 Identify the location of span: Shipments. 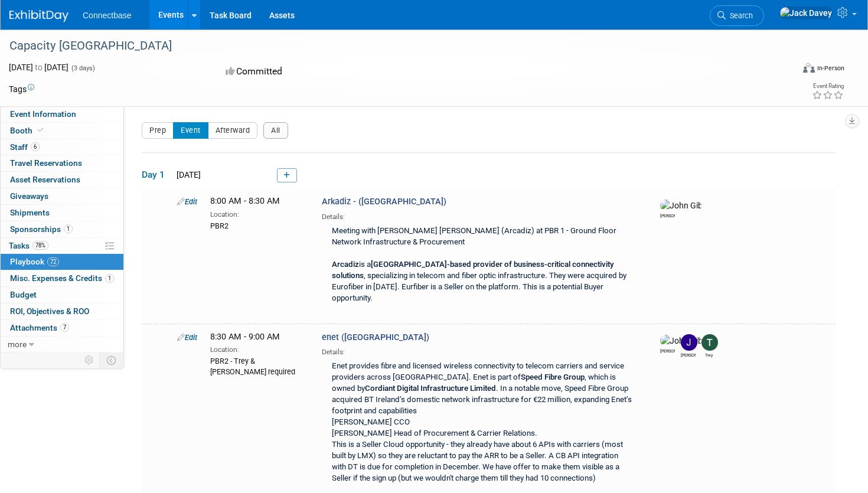
(29, 213).